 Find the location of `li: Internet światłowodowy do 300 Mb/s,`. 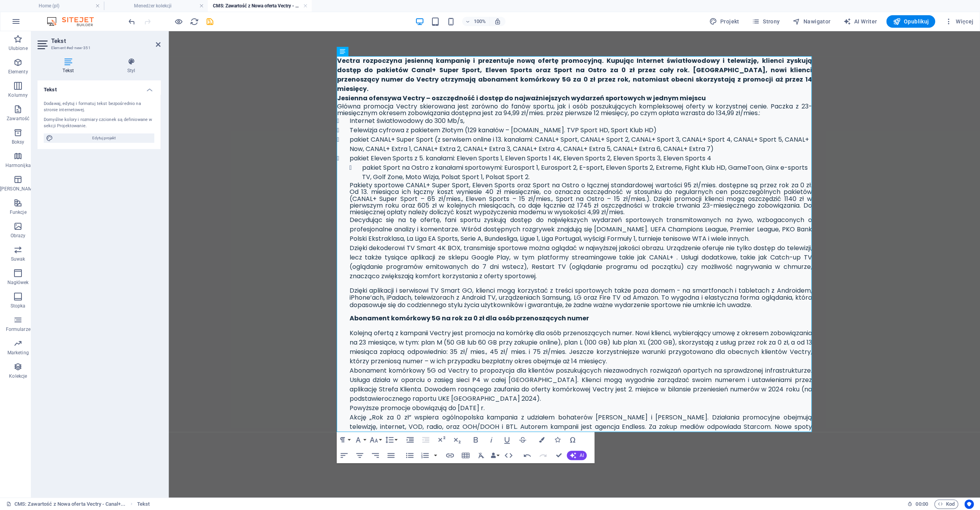

li: Internet światłowodowy do 300 Mb/s, is located at coordinates (412, 90).